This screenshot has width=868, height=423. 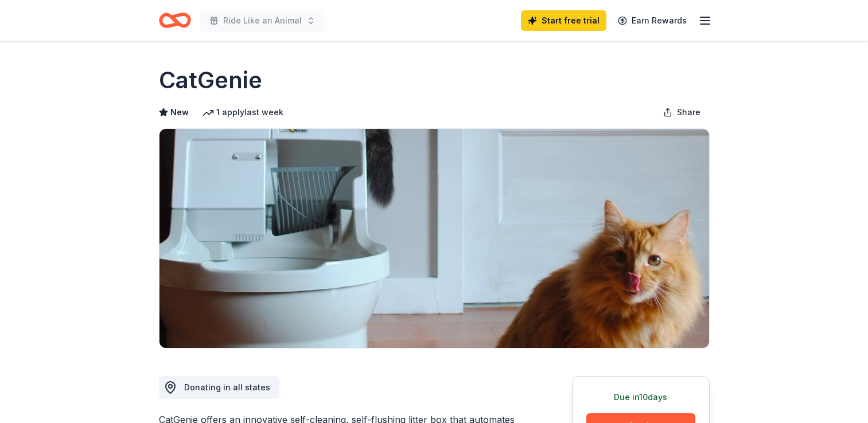 What do you see at coordinates (180, 113) in the screenshot?
I see `span: New` at bounding box center [180, 113].